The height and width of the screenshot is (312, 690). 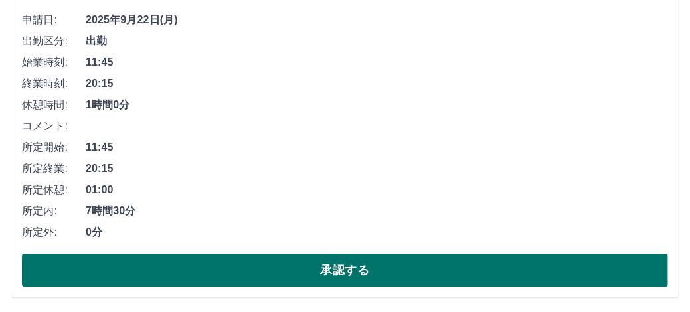 I want to click on span: 所定終業:, so click(x=54, y=169).